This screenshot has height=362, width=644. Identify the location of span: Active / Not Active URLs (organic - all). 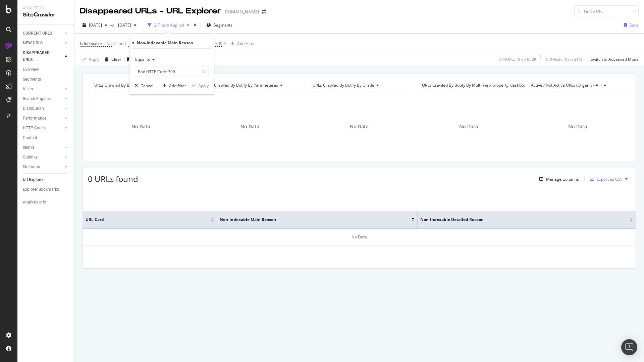
(566, 85).